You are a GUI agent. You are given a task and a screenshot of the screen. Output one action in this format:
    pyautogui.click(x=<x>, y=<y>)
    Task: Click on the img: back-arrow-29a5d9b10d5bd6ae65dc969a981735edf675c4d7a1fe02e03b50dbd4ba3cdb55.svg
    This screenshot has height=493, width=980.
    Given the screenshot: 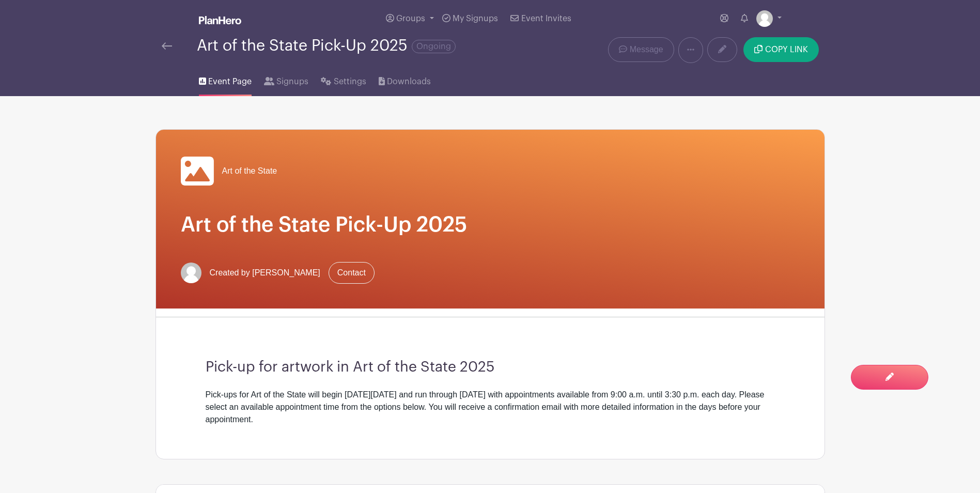 What is the action you would take?
    pyautogui.click(x=167, y=46)
    